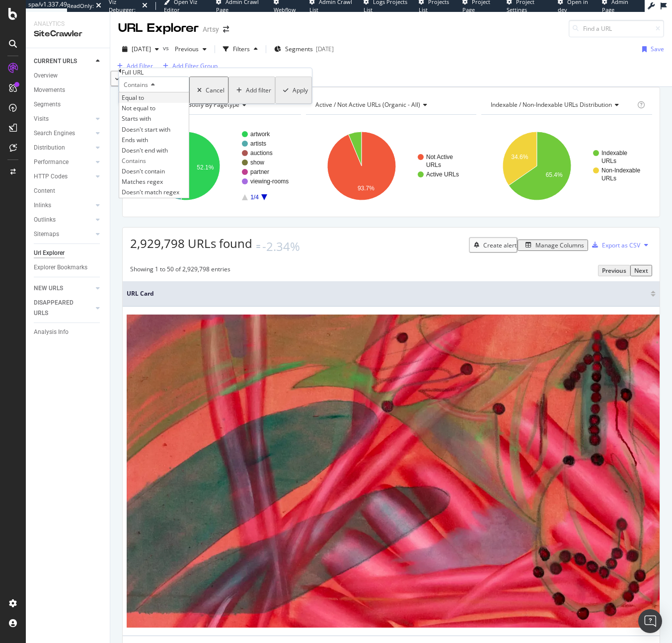 The width and height of the screenshot is (672, 643). What do you see at coordinates (133, 72) in the screenshot?
I see `div: Full URL` at bounding box center [133, 72].